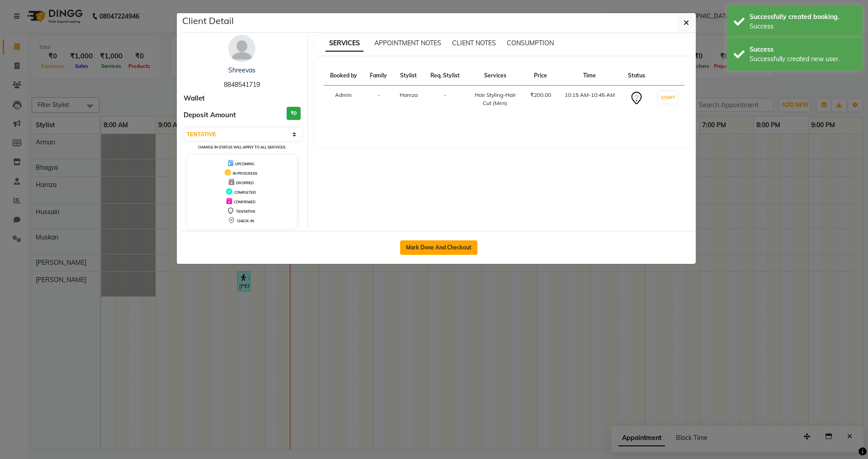 Image resolution: width=868 pixels, height=459 pixels. What do you see at coordinates (344, 76) in the screenshot?
I see `th: Booked by` at bounding box center [344, 76].